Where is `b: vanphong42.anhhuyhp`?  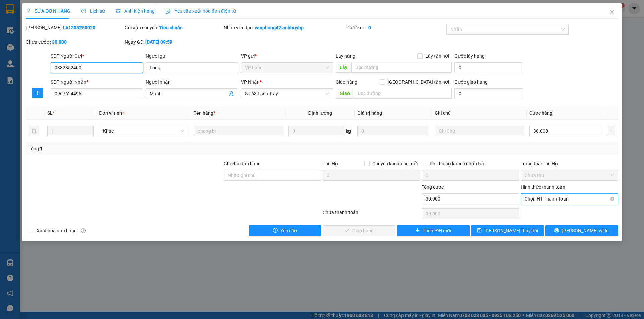 b: vanphong42.anhhuyhp is located at coordinates (279, 28).